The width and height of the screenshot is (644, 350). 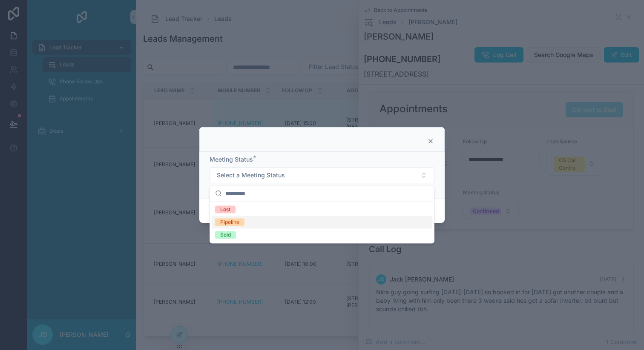 I want to click on div: Sold, so click(x=226, y=235).